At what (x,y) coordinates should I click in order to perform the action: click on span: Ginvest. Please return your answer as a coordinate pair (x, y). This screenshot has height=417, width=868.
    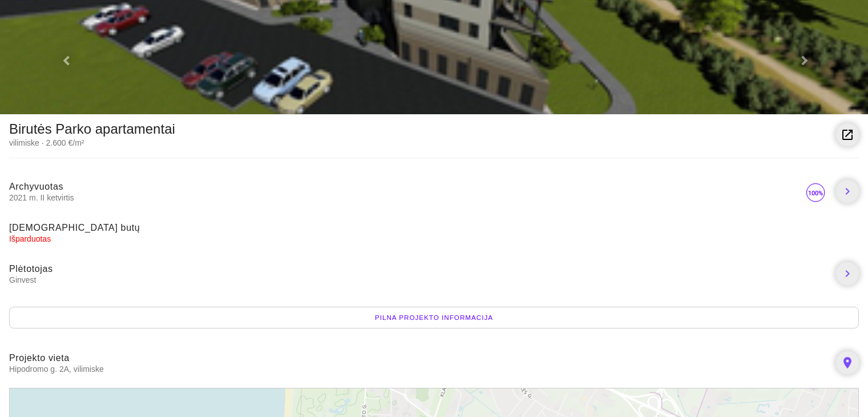
    Looking at the image, I should click on (418, 280).